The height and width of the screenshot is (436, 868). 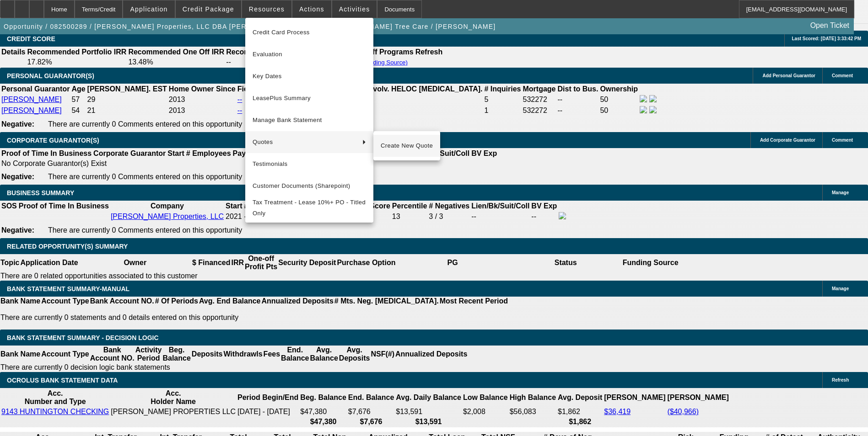 I want to click on span: Testimonials, so click(x=309, y=164).